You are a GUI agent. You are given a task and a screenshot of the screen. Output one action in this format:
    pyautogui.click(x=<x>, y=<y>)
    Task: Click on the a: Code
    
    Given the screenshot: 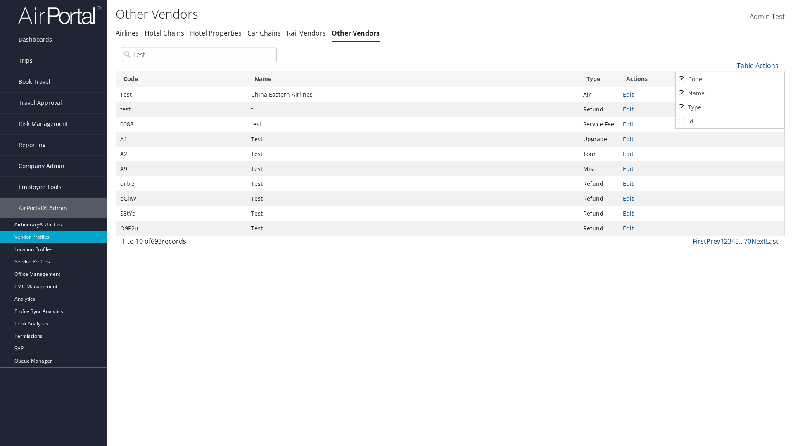 What is the action you would take?
    pyautogui.click(x=730, y=79)
    